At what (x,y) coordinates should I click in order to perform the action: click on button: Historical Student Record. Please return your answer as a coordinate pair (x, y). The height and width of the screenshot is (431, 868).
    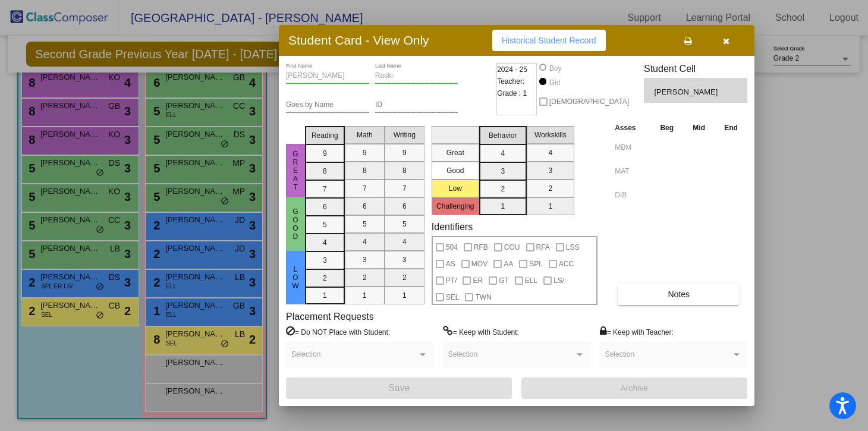
    Looking at the image, I should click on (549, 40).